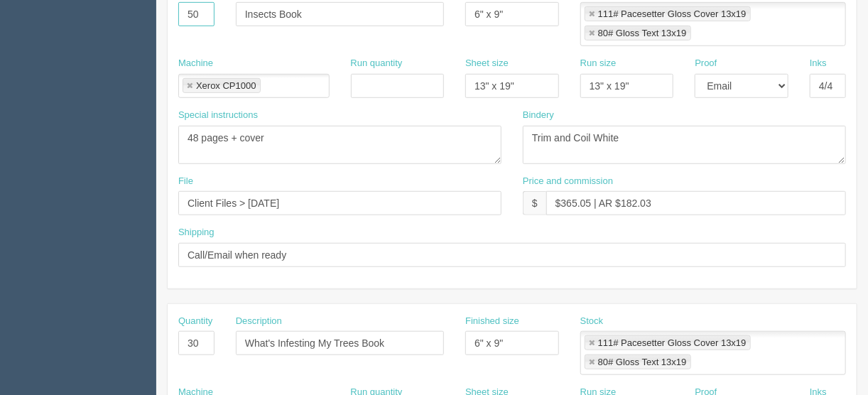 The height and width of the screenshot is (395, 868). I want to click on label: Price and commission, so click(568, 181).